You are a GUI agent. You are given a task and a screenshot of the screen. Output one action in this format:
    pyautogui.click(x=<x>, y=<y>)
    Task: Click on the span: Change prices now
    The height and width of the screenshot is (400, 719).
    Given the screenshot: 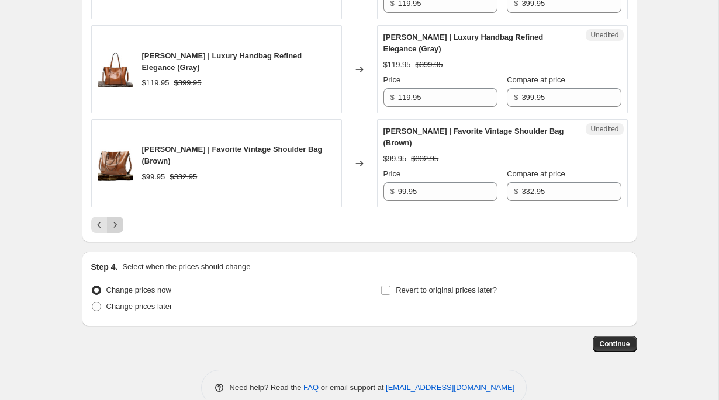 What is the action you would take?
    pyautogui.click(x=139, y=290)
    